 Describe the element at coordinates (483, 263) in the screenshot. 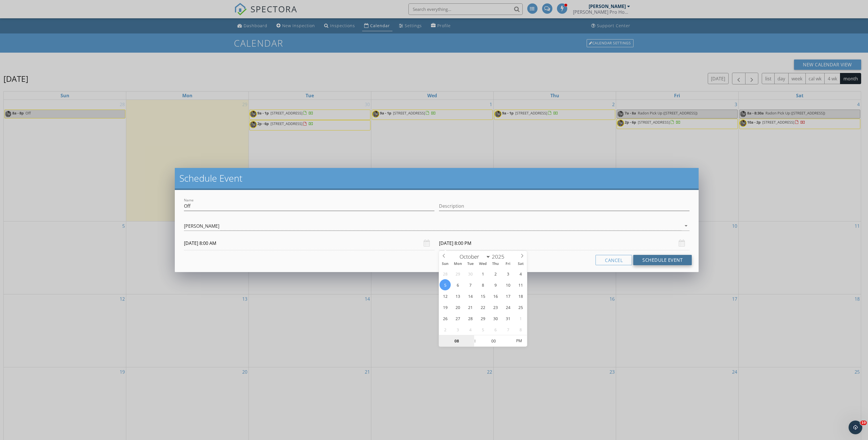

I see `span: Wed` at that location.